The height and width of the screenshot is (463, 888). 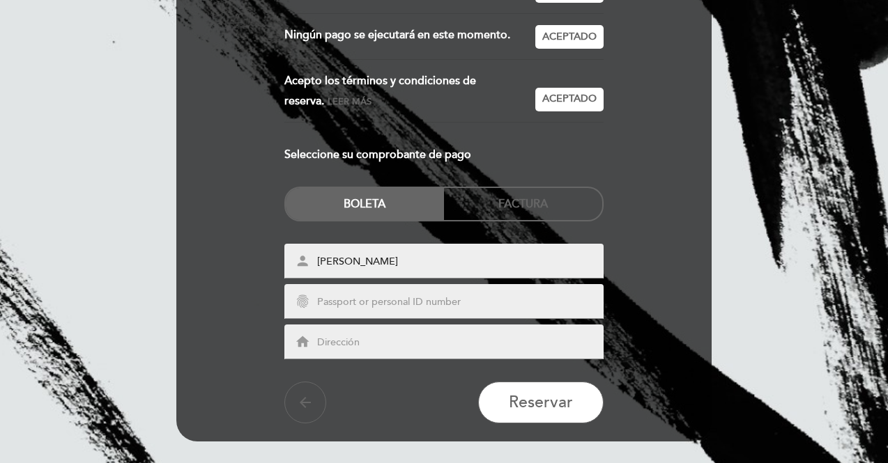 I want to click on input: Nombre completo, so click(x=461, y=262).